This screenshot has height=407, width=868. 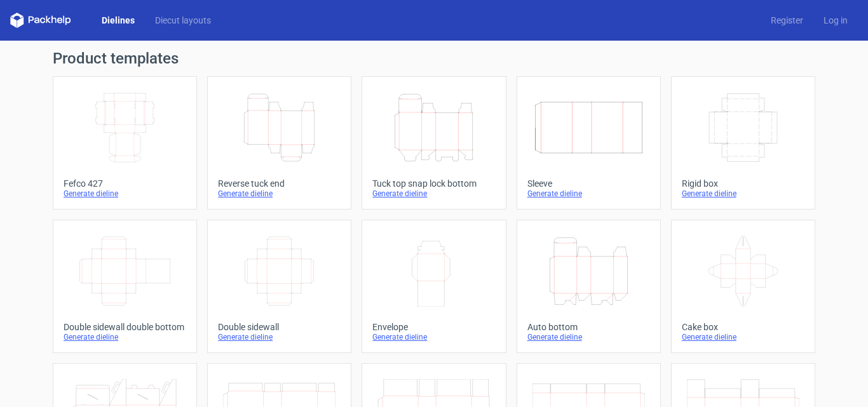 I want to click on a: EnvelopeGenerate dieline, so click(x=433, y=286).